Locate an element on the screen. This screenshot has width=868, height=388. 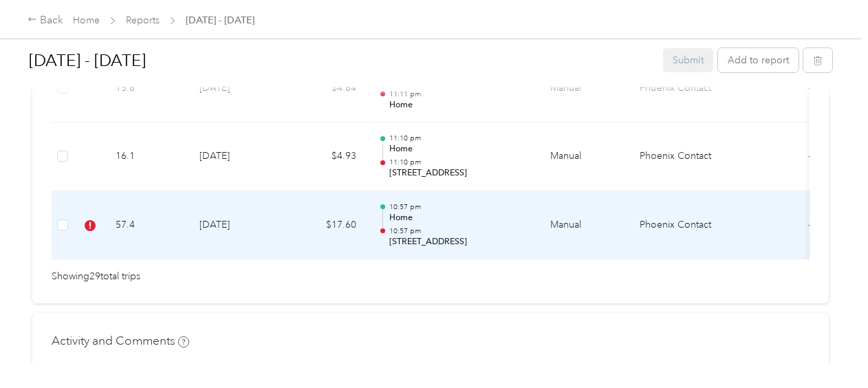
td: $4.93 is located at coordinates (326, 157).